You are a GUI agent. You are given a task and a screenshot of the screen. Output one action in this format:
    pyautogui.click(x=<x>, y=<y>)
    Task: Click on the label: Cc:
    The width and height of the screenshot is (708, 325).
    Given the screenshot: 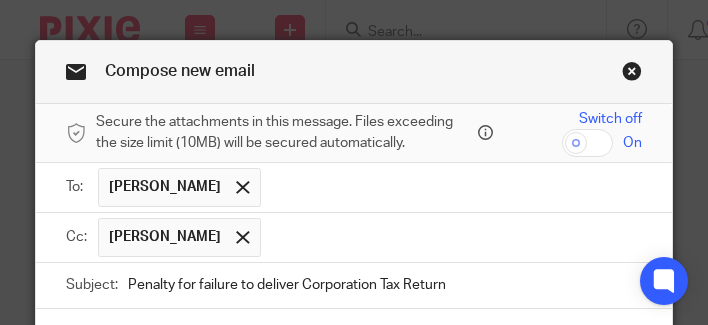 What is the action you would take?
    pyautogui.click(x=77, y=237)
    